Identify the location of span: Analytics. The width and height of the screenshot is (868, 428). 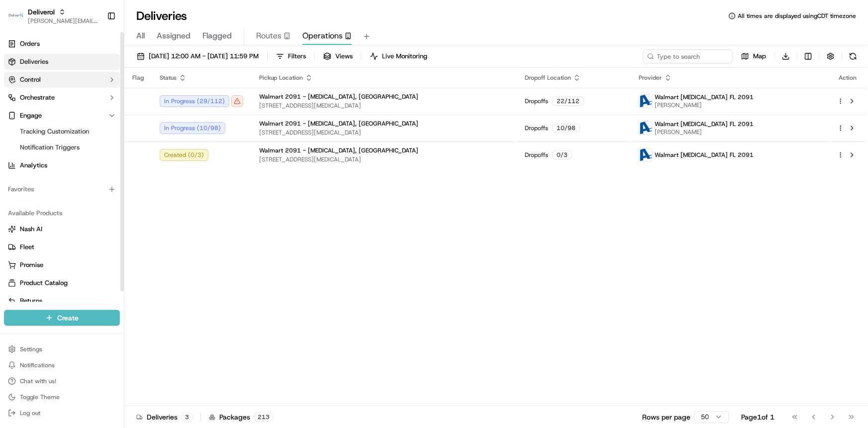
(34, 166).